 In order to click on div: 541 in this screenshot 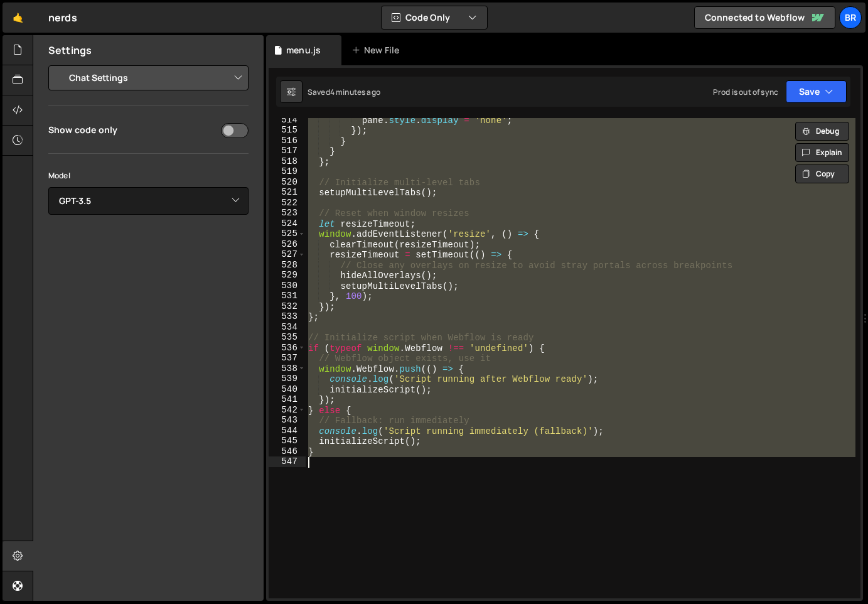, I will do `click(287, 400)`.